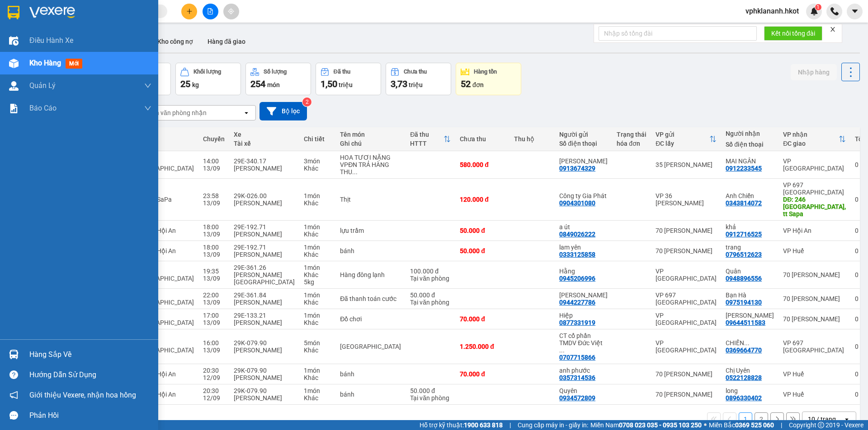 The width and height of the screenshot is (868, 430). What do you see at coordinates (465, 84) in the screenshot?
I see `span: 52` at bounding box center [465, 84].